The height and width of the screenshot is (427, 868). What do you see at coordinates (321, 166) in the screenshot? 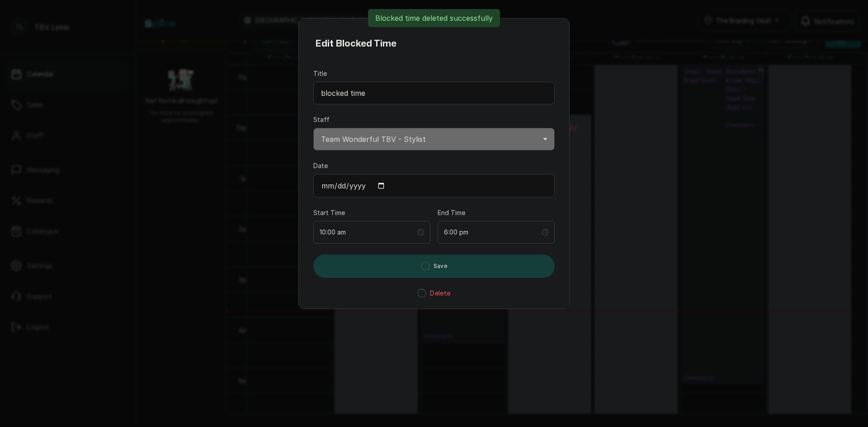
I see `label: Date` at bounding box center [321, 166].